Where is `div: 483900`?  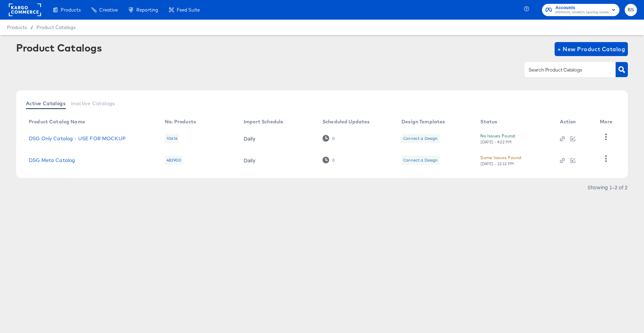 div: 483900 is located at coordinates (174, 160).